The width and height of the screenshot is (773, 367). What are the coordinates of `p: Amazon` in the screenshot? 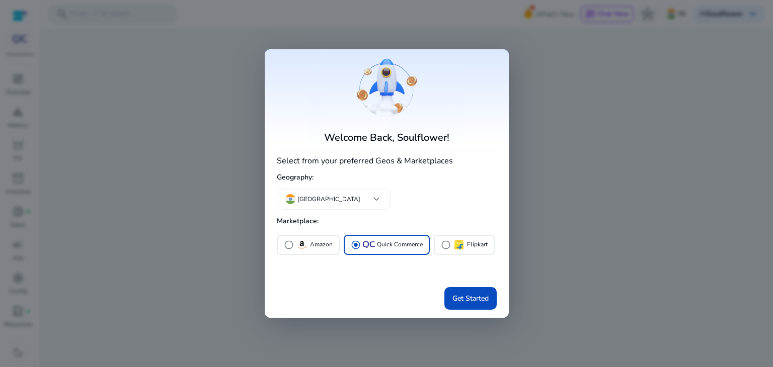 It's located at (321, 245).